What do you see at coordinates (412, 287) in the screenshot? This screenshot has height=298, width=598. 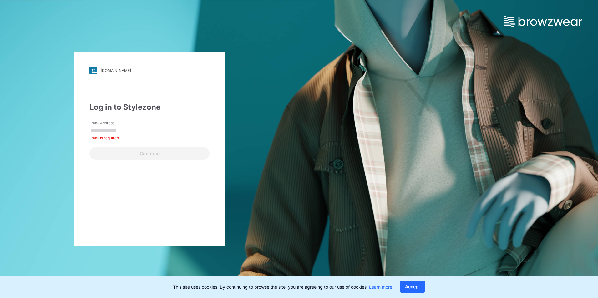 I see `button: Accept` at bounding box center [412, 287].